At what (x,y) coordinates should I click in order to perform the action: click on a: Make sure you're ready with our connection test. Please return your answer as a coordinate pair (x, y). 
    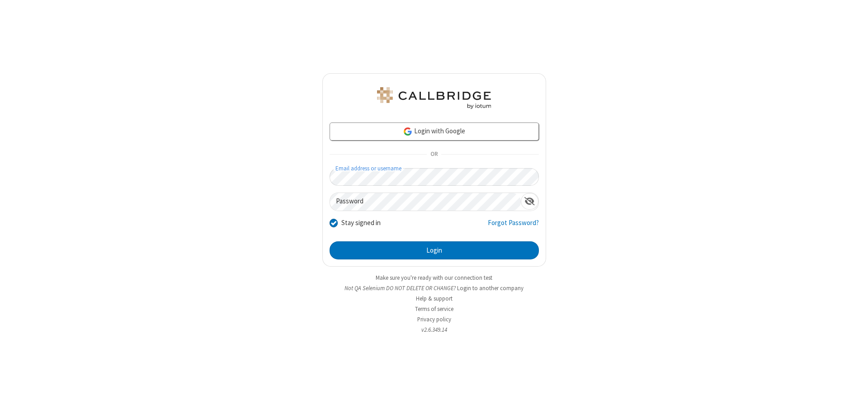
    Looking at the image, I should click on (434, 277).